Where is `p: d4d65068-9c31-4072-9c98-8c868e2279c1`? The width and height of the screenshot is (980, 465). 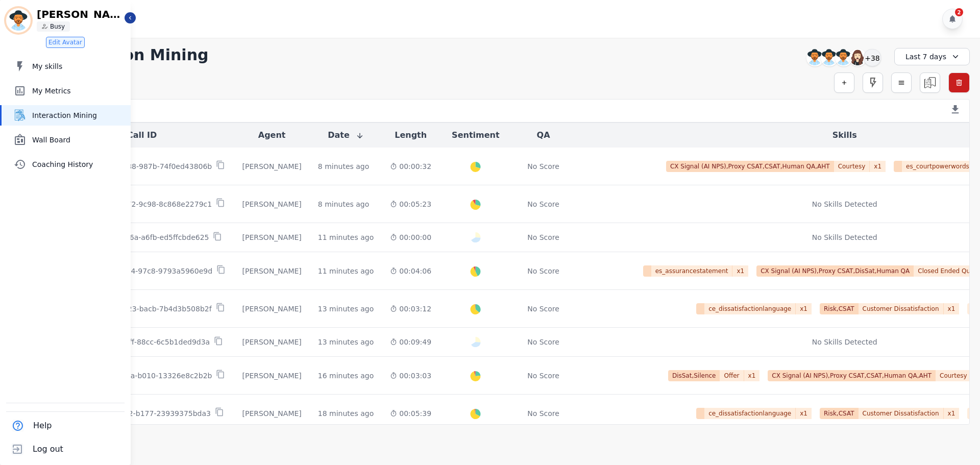
p: d4d65068-9c31-4072-9c98-8c868e2279c1 is located at coordinates (135, 204).